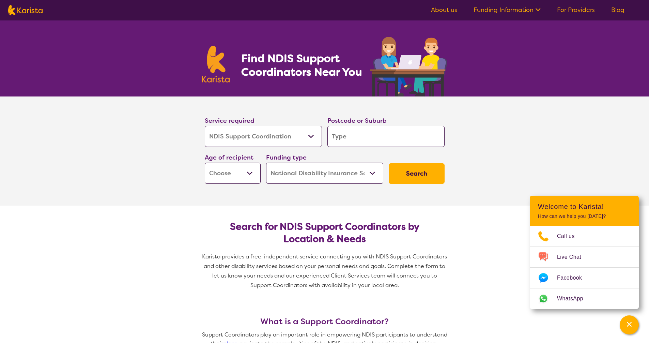  Describe the element at coordinates (573, 257) in the screenshot. I see `span: Live Chat` at that location.